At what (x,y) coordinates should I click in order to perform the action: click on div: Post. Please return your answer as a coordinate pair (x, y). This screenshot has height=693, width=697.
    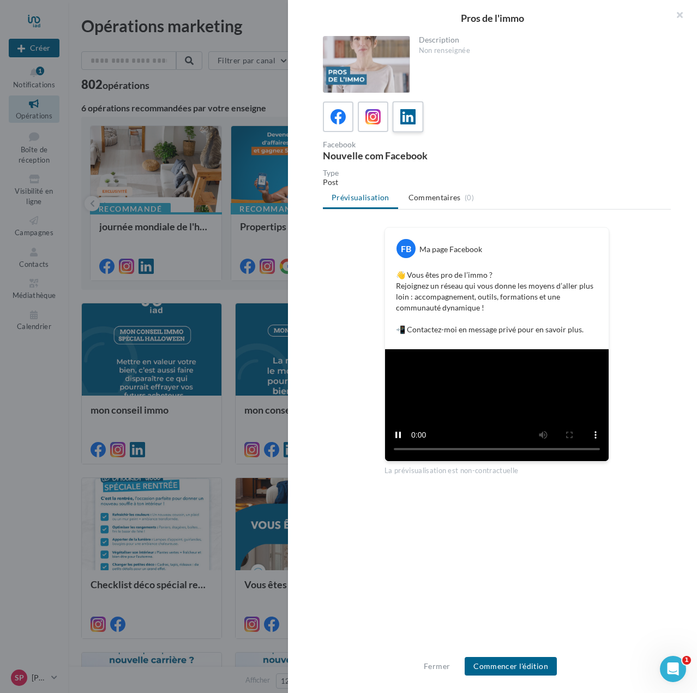
    Looking at the image, I should click on (497, 182).